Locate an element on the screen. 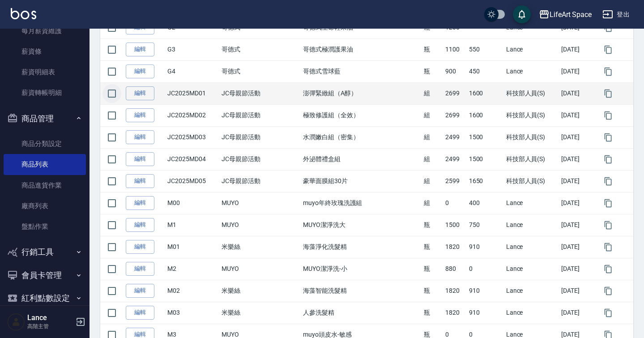 Image resolution: width=644 pixels, height=338 pixels. a: 盤點作業 is located at coordinates (45, 227).